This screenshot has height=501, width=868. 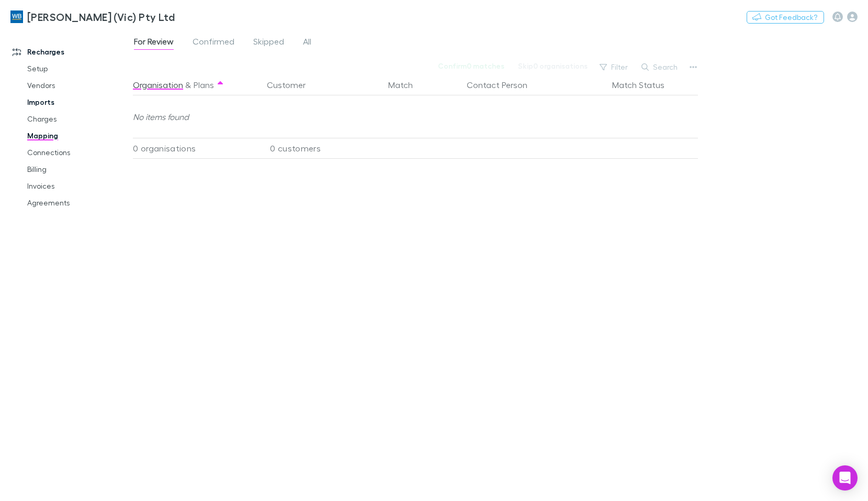 What do you see at coordinates (412, 117) in the screenshot?
I see `div: No items found` at bounding box center [412, 117].